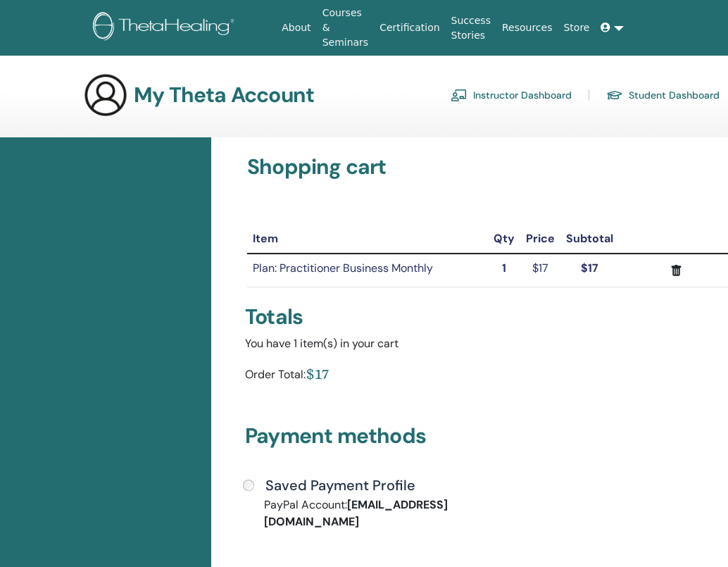  Describe the element at coordinates (504, 267) in the screenshot. I see `strong: 1` at that location.